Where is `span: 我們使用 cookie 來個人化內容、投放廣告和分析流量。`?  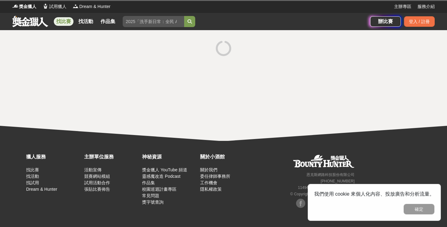
span: 我們使用 cookie 來個人化內容、投放廣告和分析流量。 is located at coordinates (374, 194).